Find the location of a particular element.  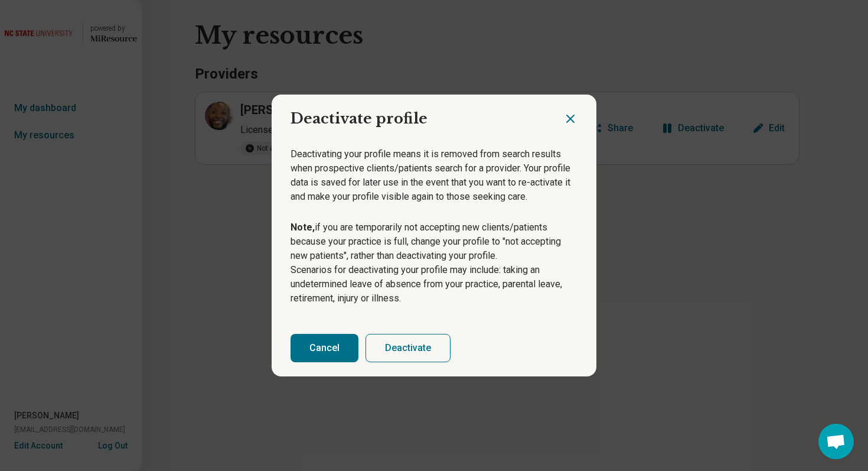

h2: Deactivate profile is located at coordinates (417, 114).